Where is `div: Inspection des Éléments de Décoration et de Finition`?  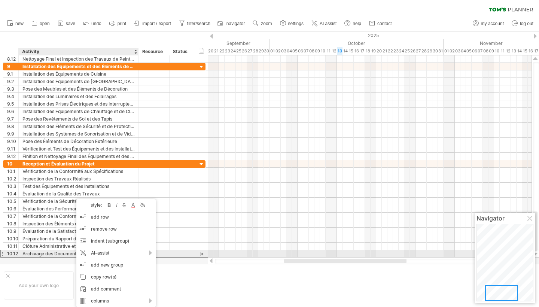
div: Inspection des Éléments de Décoration et de Finition is located at coordinates (79, 223).